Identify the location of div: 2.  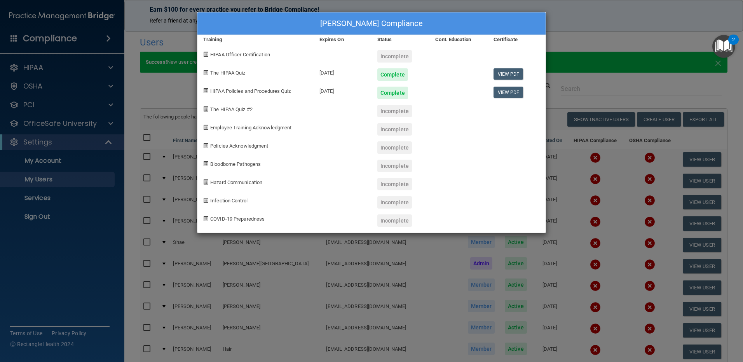
(733, 45).